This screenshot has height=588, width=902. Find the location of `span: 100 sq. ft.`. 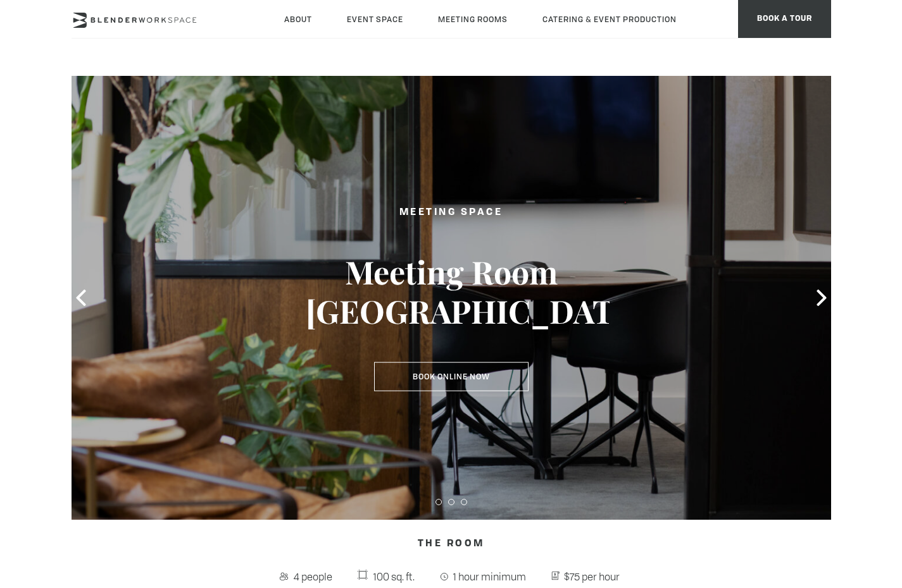

span: 100 sq. ft. is located at coordinates (394, 577).